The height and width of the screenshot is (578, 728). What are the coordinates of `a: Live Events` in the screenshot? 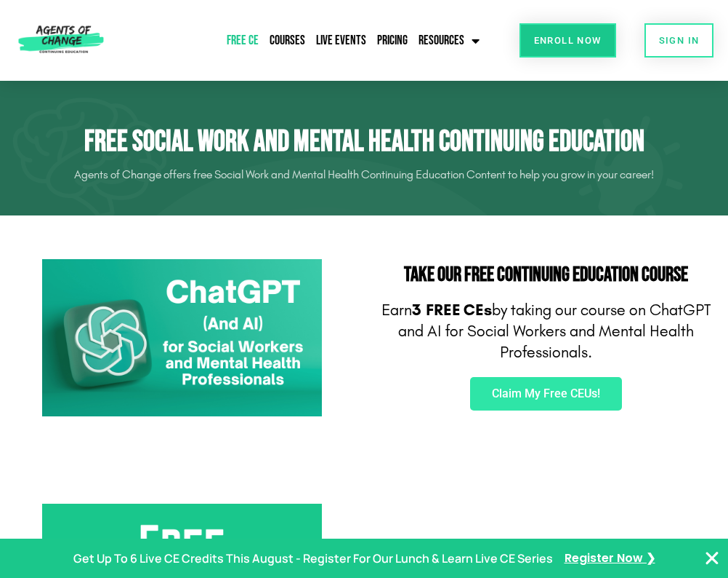 It's located at (341, 41).